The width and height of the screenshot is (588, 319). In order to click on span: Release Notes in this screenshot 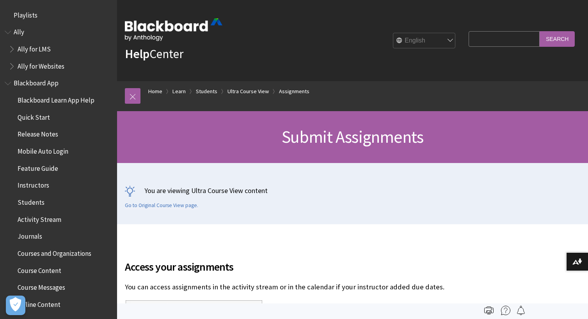, I will do `click(38, 133)`.